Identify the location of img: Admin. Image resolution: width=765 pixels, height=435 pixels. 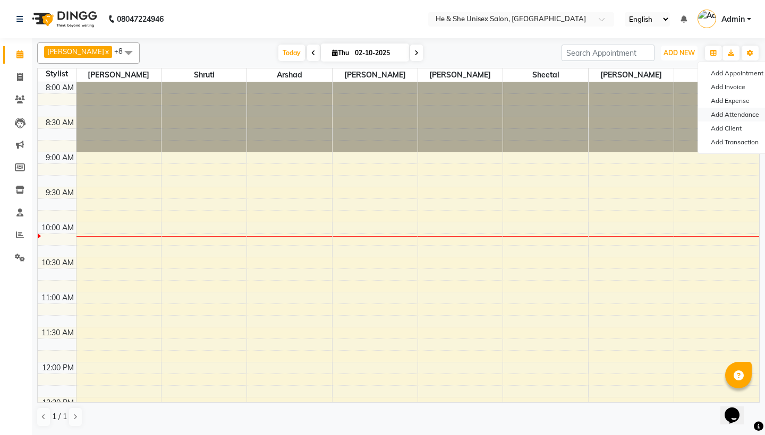
(706, 19).